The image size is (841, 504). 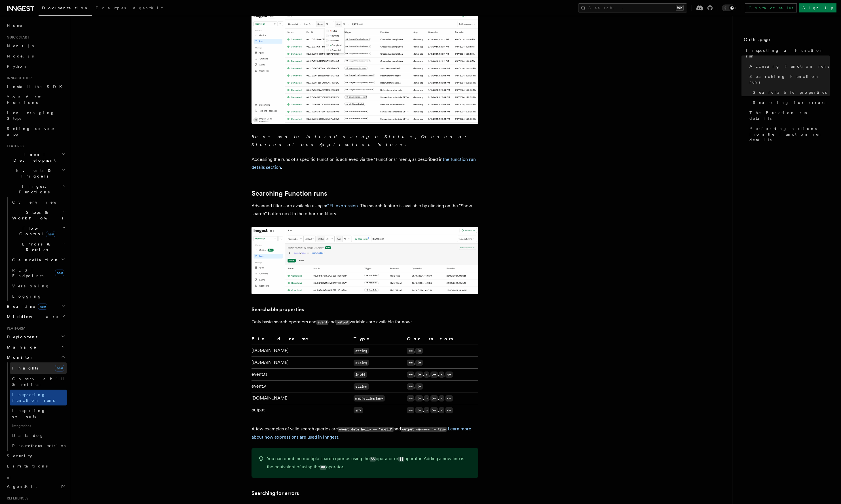 I want to click on p: Only basic search operators and and variables are available for now:, so click(x=365, y=322).